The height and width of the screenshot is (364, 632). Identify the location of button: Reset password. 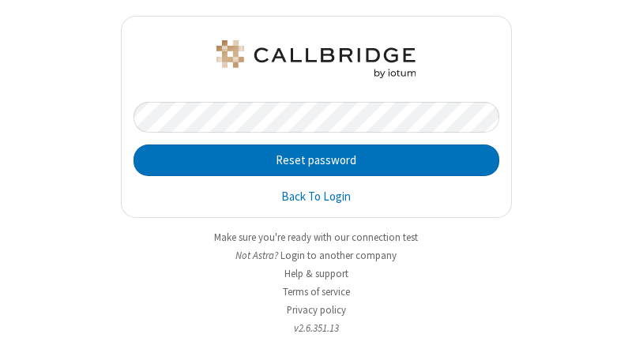
(316, 161).